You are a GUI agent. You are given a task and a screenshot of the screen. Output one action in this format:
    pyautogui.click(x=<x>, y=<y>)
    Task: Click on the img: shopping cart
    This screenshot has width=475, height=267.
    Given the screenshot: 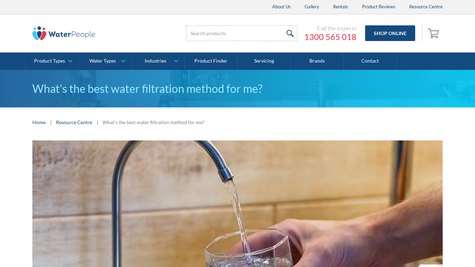 What is the action you would take?
    pyautogui.click(x=435, y=33)
    